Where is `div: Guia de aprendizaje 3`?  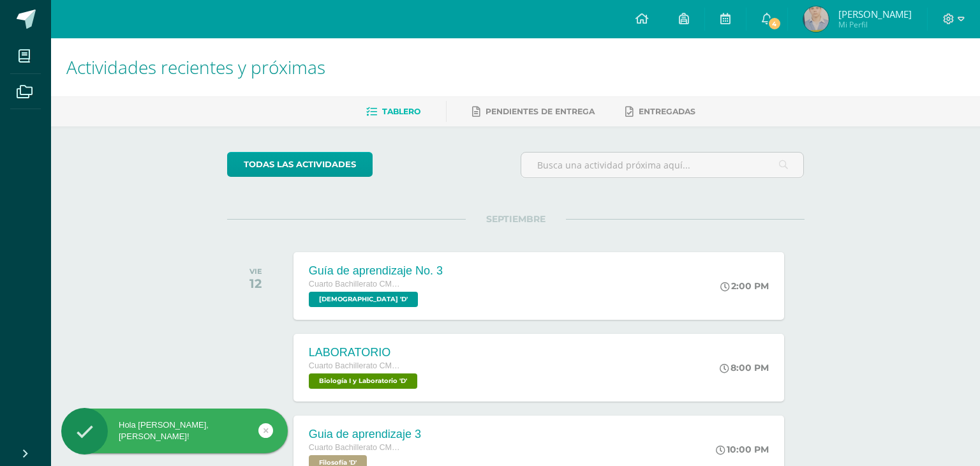
div: Guia de aprendizaje 3 is located at coordinates (365, 434).